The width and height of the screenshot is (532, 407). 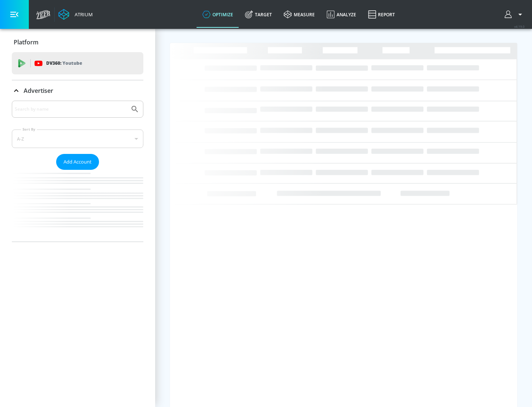 What do you see at coordinates (77, 206) in the screenshot?
I see `nav: list of Advertiser` at bounding box center [77, 206].